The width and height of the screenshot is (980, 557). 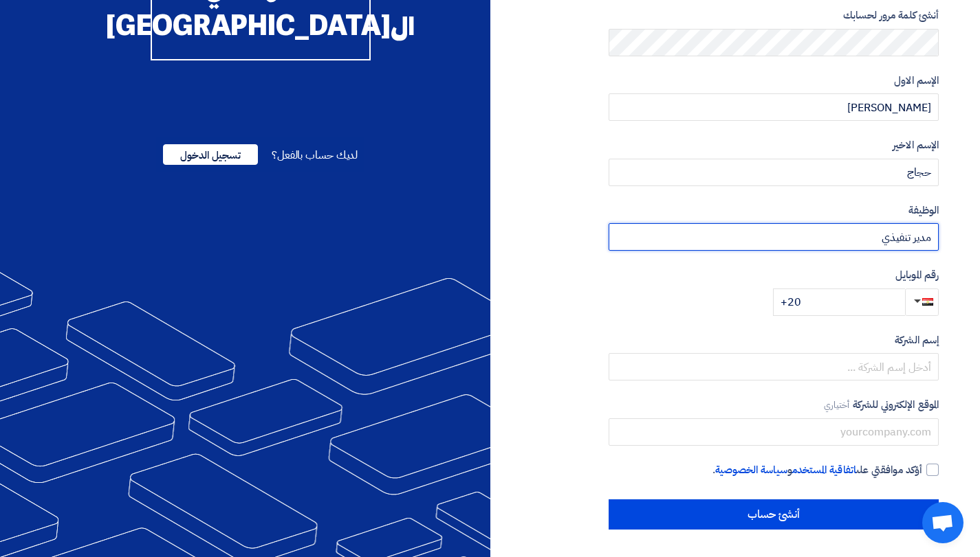 What do you see at coordinates (751, 470) in the screenshot?
I see `a: سياسة الخصوصية` at bounding box center [751, 470].